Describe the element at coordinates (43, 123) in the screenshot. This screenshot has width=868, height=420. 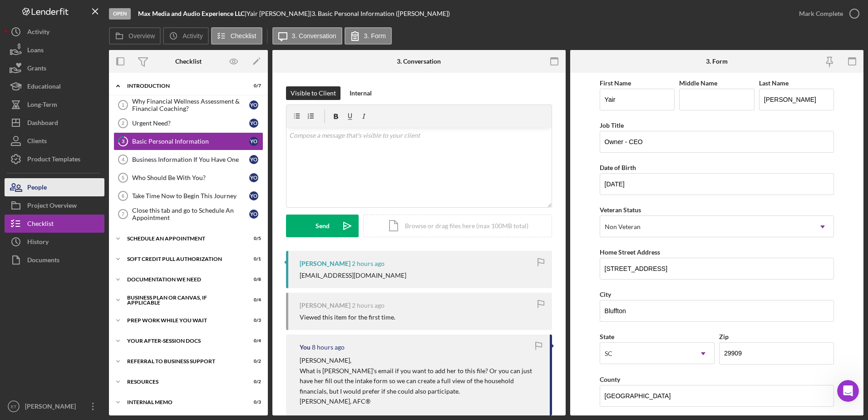
I see `div: Dashboard` at that location.